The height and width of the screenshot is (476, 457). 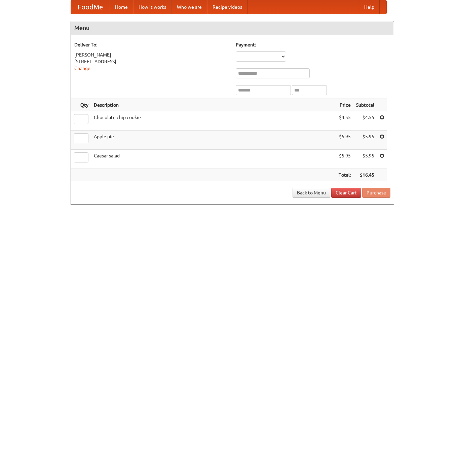 What do you see at coordinates (346, 193) in the screenshot?
I see `a: Clear Cart` at bounding box center [346, 193].